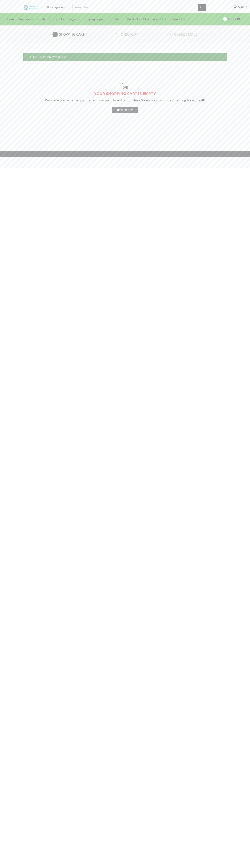 The width and height of the screenshot is (250, 868). Describe the element at coordinates (47, 19) in the screenshot. I see `a: Brush Cutter` at that location.